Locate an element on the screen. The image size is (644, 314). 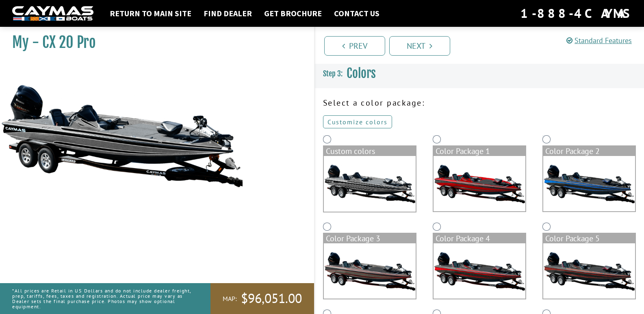
div: 1-888-4CAYMAS is located at coordinates (576, 14).